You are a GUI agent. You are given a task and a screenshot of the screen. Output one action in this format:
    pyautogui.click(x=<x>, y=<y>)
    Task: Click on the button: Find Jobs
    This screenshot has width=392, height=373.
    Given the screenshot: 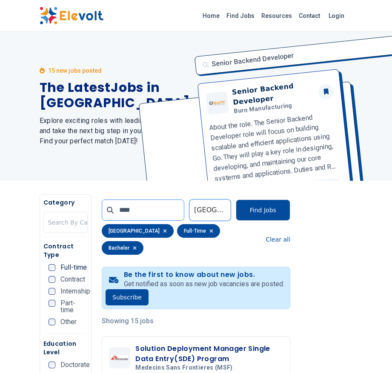 What is the action you would take?
    pyautogui.click(x=263, y=210)
    